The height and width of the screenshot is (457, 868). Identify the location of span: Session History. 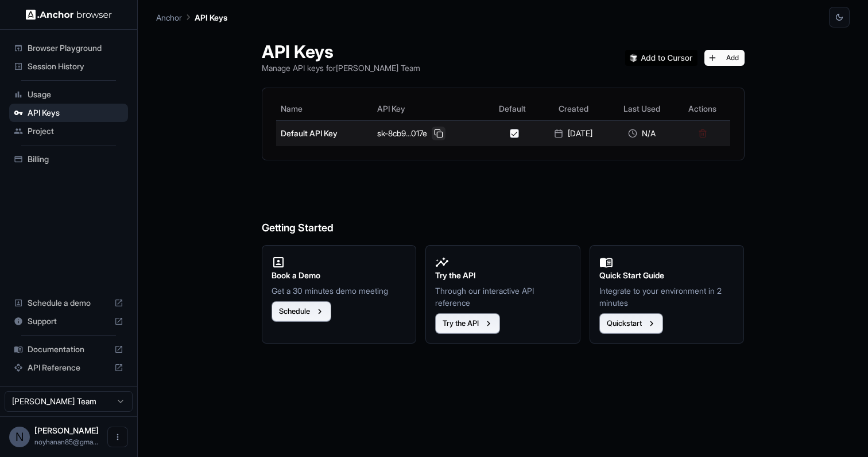
(75, 67).